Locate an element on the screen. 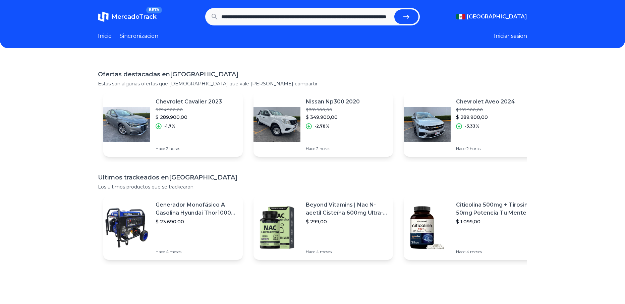 The image size is (625, 304). p: Beyond Vitamins | Nac N-acetil Cisteína 600mg Ultra-premium Con Inulina De Agave (prebiótico Natu... is located at coordinates (346, 209).